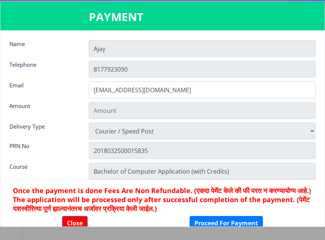 This screenshot has width=325, height=240. What do you see at coordinates (162, 200) in the screenshot?
I see `h6: Once the payment is done Fees Are Non Refundable. (एकदा पेमेंट केले की फी परत न करण्यायोग्य आहे.)...` at bounding box center [162, 200].